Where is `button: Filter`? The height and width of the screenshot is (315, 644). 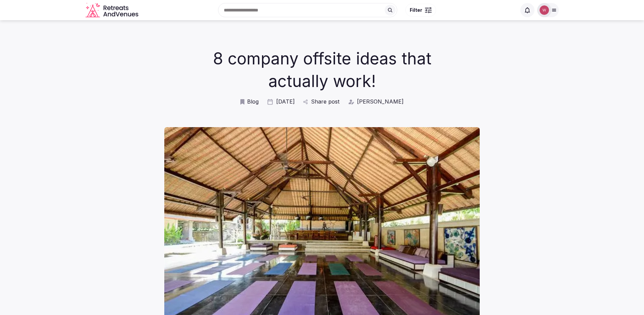 button: Filter is located at coordinates (420, 10).